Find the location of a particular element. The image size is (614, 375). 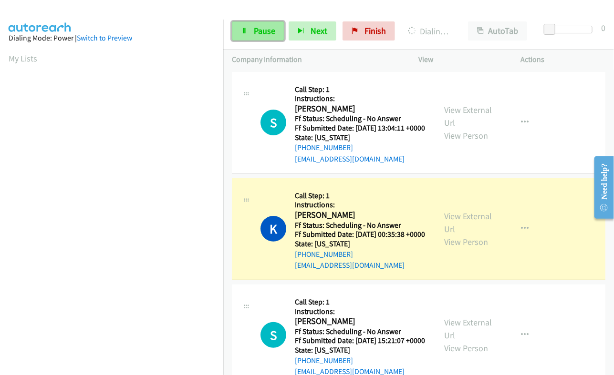

p: View is located at coordinates (461, 60).